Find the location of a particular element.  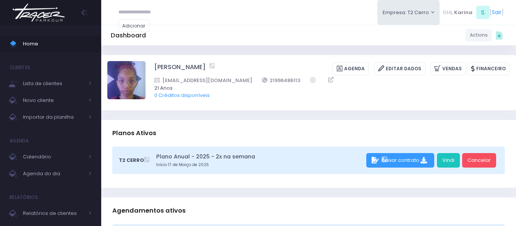

a: Vendas is located at coordinates (448, 69).